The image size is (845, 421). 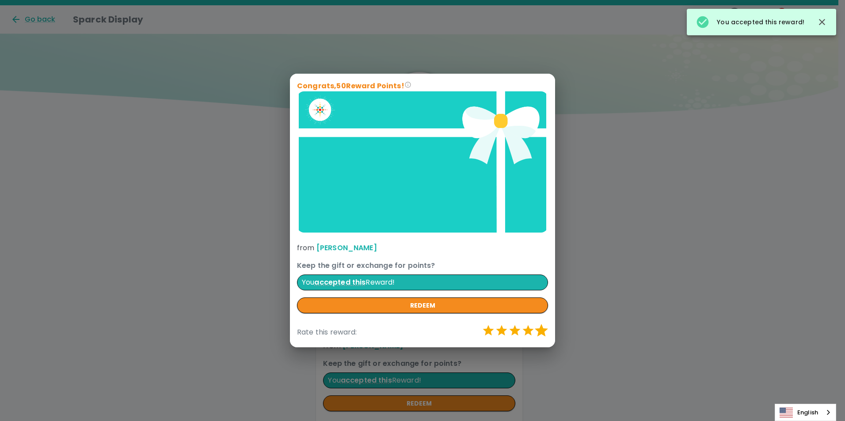 I want to click on p: Keep the gift or exchange for points?, so click(x=422, y=266).